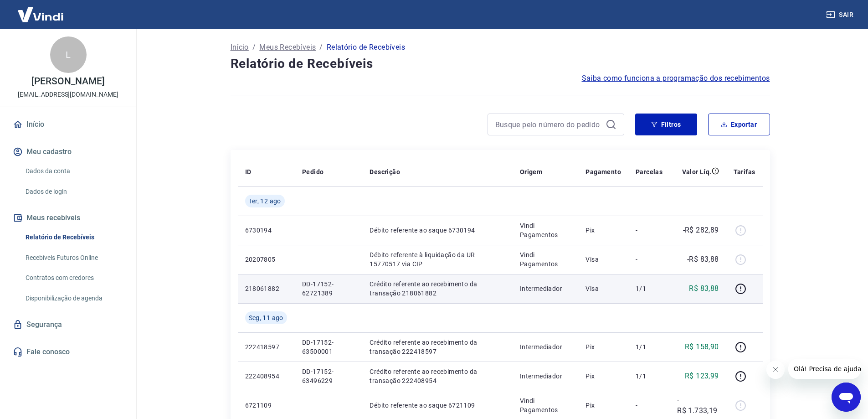 The width and height of the screenshot is (868, 419). What do you see at coordinates (437, 405) in the screenshot?
I see `p: Débito referente ao saque 6721109` at bounding box center [437, 405].